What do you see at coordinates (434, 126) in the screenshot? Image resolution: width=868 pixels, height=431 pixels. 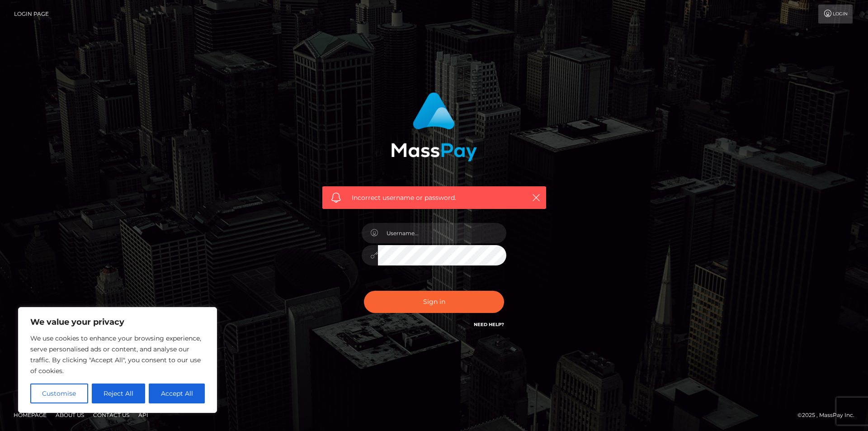 I see `img: MassPay Login` at bounding box center [434, 126].